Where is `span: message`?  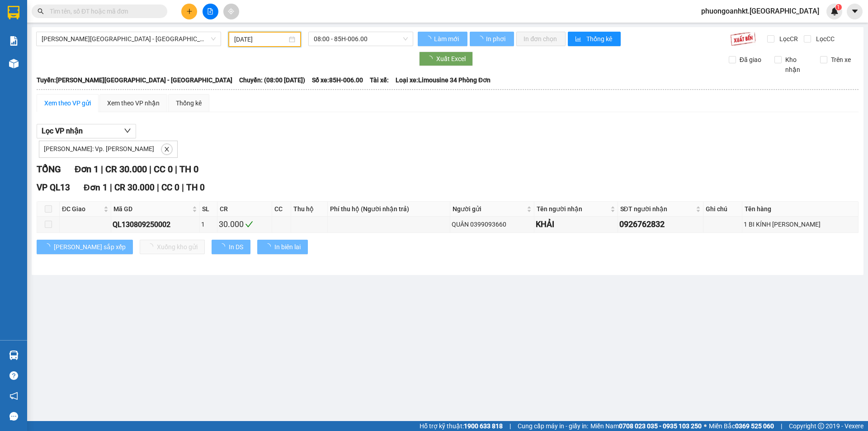 span: message is located at coordinates (14, 416).